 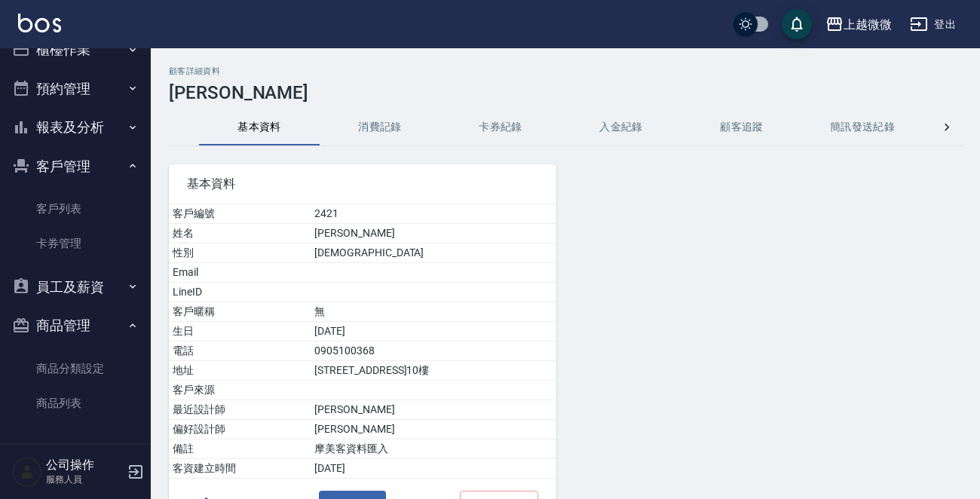 I want to click on img: Logo, so click(x=39, y=22).